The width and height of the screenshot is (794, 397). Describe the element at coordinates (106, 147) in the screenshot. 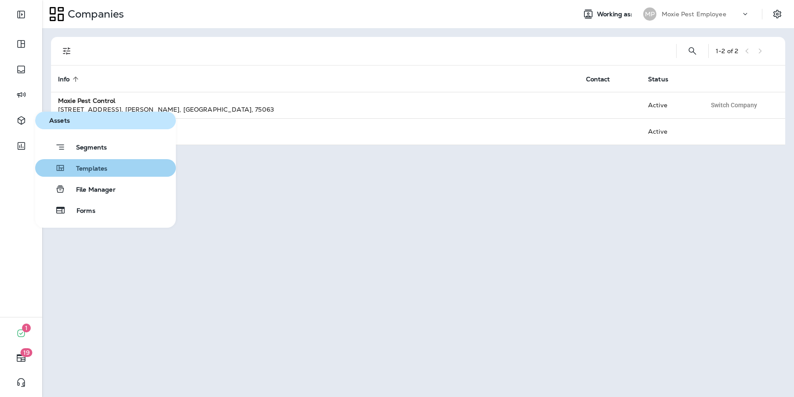

I see `button: Segments` at that location.